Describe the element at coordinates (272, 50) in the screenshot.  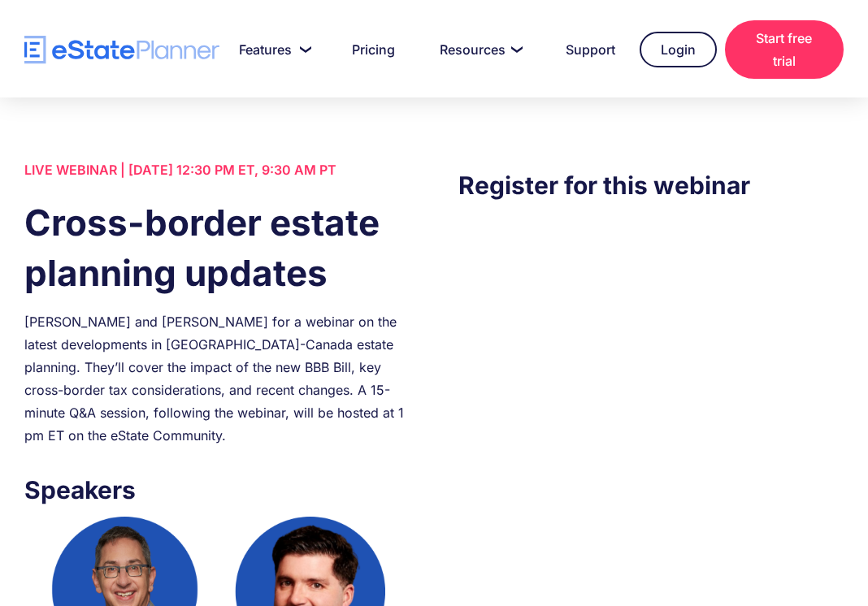
I see `a: Features` at that location.